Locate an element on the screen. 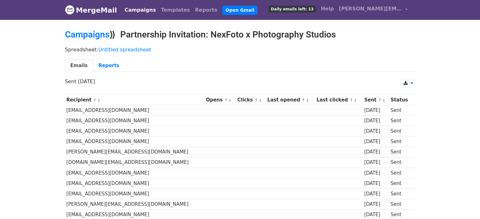 Image resolution: width=480 pixels, height=219 pixels. th: Last clicked is located at coordinates (339, 100).